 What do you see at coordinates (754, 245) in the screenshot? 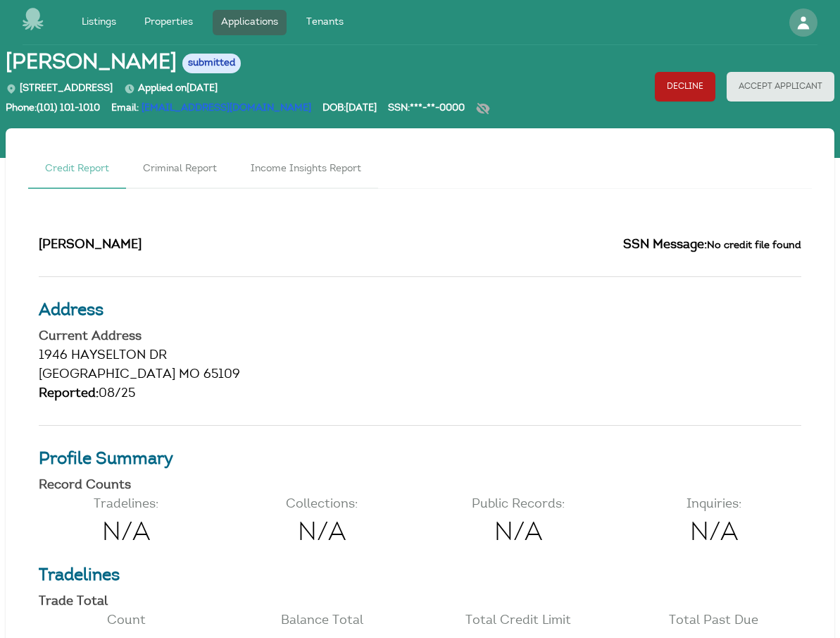
I see `small: No credit file found` at bounding box center [754, 245].